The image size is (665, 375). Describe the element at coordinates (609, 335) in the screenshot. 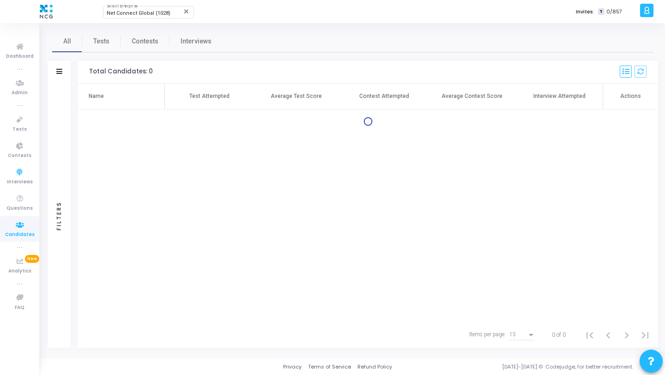

I see `button: Previous page` at that location.